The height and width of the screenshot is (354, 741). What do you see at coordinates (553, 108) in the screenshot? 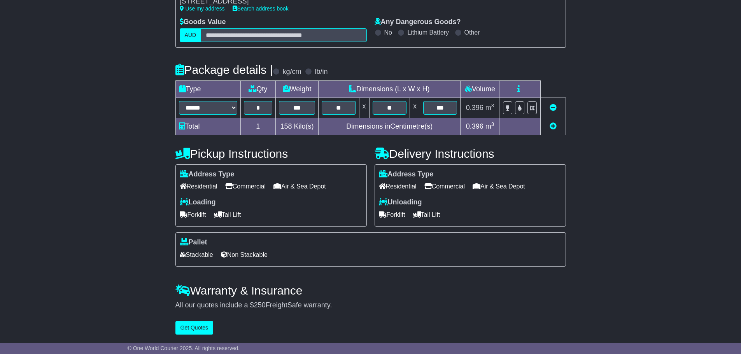
I see `a: Remove this item` at bounding box center [553, 108].